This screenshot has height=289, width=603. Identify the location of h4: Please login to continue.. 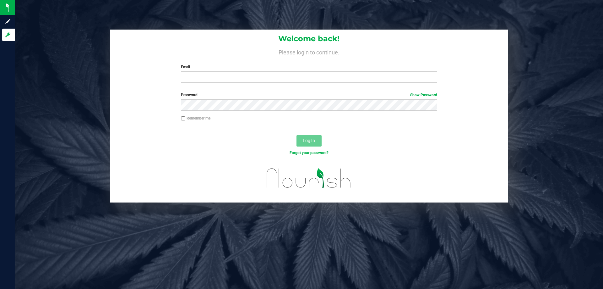
(309, 52).